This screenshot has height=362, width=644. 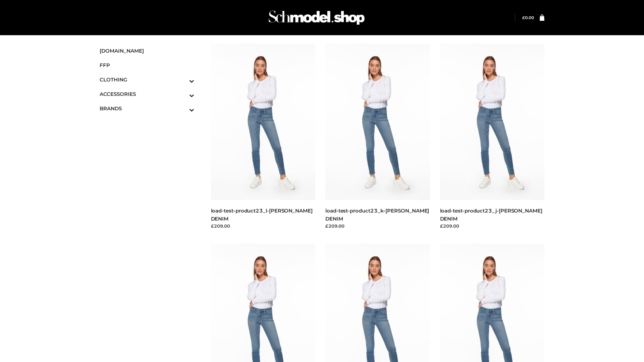 I want to click on span: ACCESSORIES, so click(x=147, y=94).